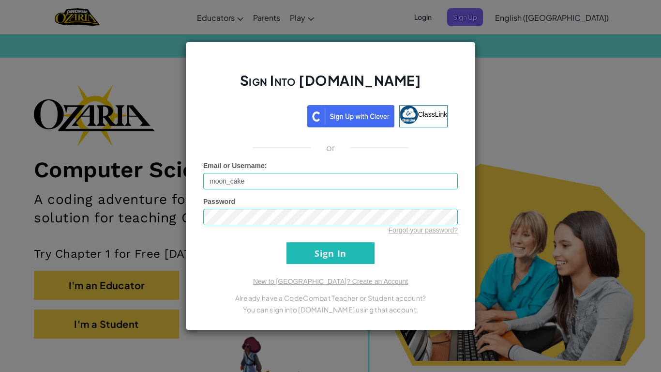 The image size is (661, 372). I want to click on img: classlink-logo-small.png, so click(409, 115).